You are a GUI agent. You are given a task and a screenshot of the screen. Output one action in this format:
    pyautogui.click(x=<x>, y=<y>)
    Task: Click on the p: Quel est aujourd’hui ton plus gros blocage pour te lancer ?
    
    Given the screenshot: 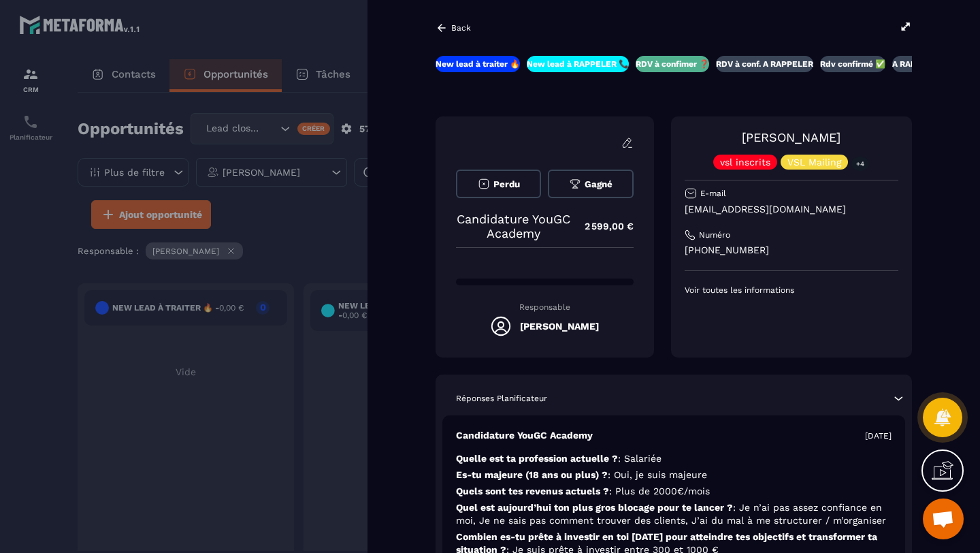 What is the action you would take?
    pyautogui.click(x=674, y=514)
    